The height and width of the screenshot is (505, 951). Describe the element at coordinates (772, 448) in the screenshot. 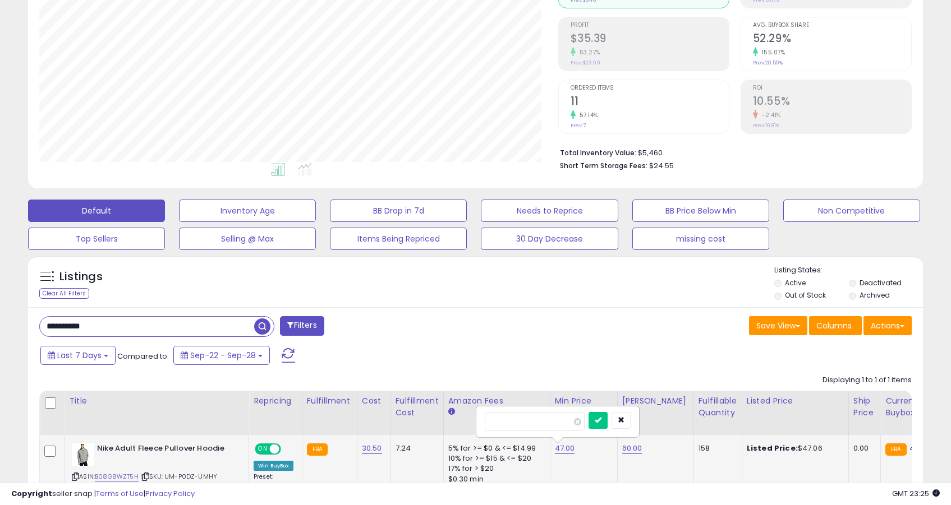

I see `b: Listed Price:` at that location.